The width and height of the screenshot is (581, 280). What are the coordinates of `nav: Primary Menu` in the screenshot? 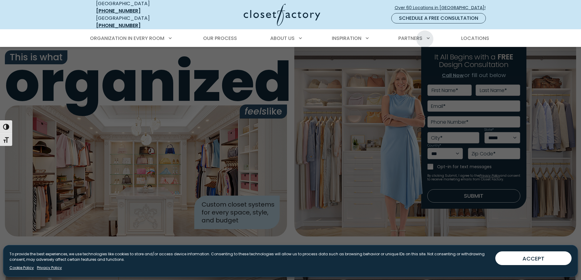 It's located at (291, 38).